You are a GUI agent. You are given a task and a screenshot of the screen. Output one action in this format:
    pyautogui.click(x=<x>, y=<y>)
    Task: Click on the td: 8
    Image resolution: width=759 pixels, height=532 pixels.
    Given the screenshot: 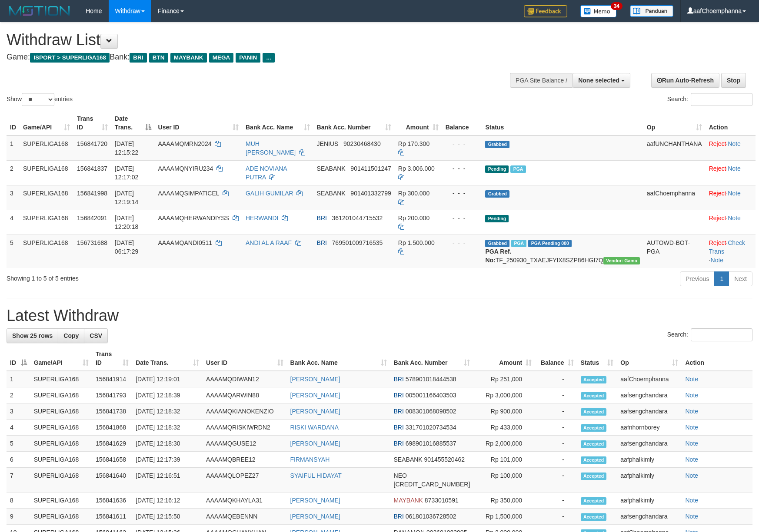 What is the action you would take?
    pyautogui.click(x=19, y=501)
    